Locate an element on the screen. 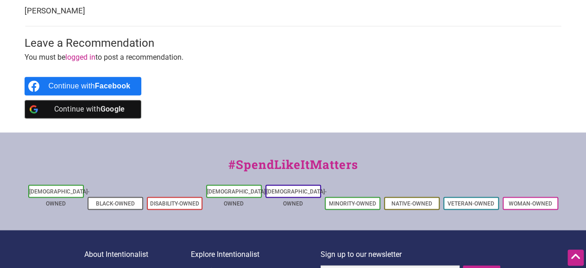 The width and height of the screenshot is (586, 268). div: Scroll Back to Top is located at coordinates (576, 258).